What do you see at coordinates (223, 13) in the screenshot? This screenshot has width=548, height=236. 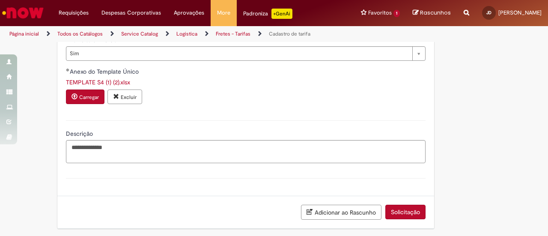 I see `span: More` at bounding box center [223, 13].